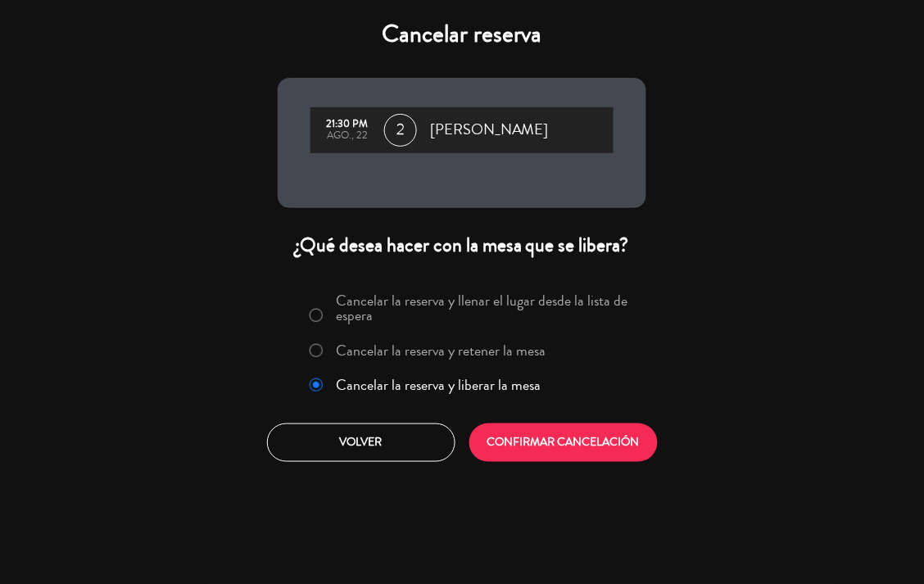 The image size is (924, 584). I want to click on div: ago., 22, so click(347, 136).